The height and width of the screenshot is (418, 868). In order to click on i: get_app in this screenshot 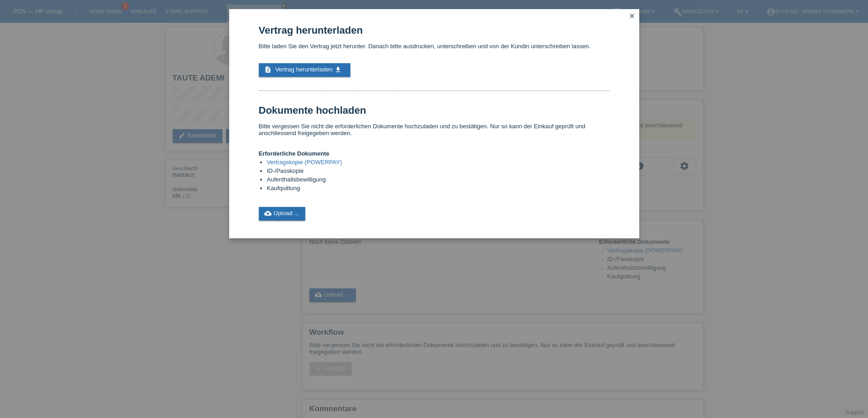, I will do `click(338, 70)`.